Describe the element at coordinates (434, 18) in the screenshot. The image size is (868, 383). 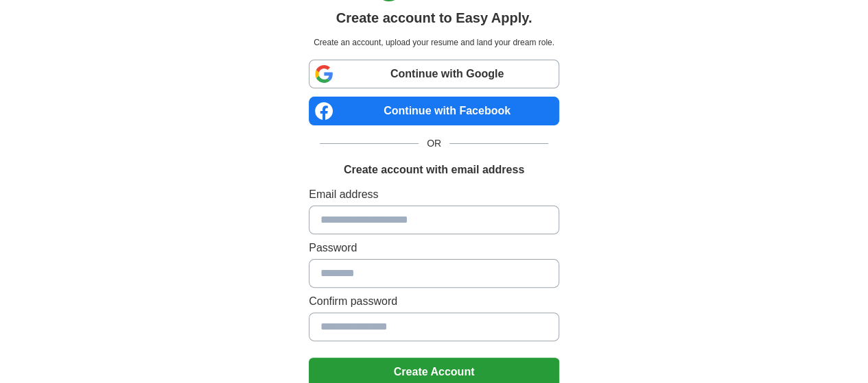
I see `h1: Create account to Easy Apply.` at that location.